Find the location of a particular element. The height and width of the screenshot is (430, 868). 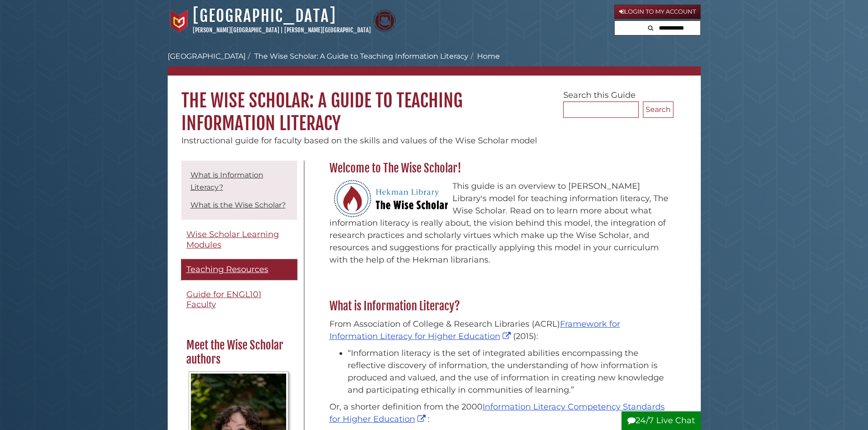

span: Wise Scholar Learning Modules is located at coordinates (232, 240).